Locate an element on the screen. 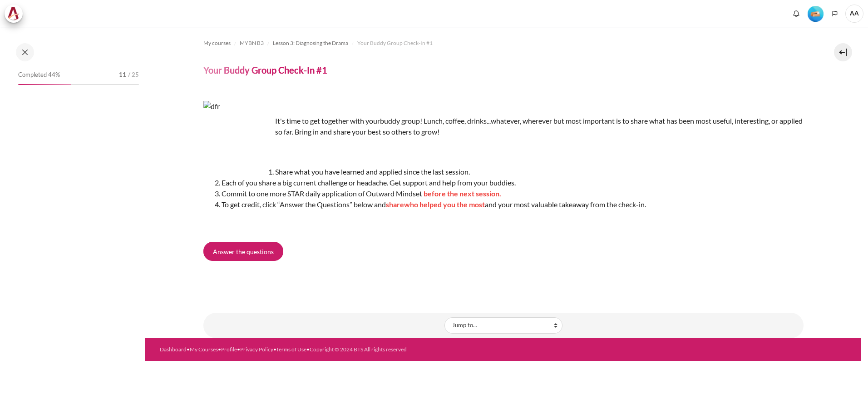 The height and width of the screenshot is (420, 868). span: Your Buddy Group Check-In #1 is located at coordinates (395, 44).